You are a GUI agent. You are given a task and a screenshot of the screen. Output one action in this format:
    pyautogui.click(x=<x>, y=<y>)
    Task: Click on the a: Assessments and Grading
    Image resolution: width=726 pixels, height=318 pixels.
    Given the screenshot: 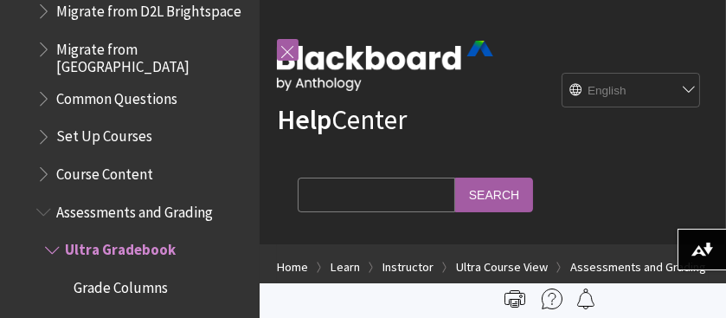 What is the action you would take?
    pyautogui.click(x=638, y=266)
    